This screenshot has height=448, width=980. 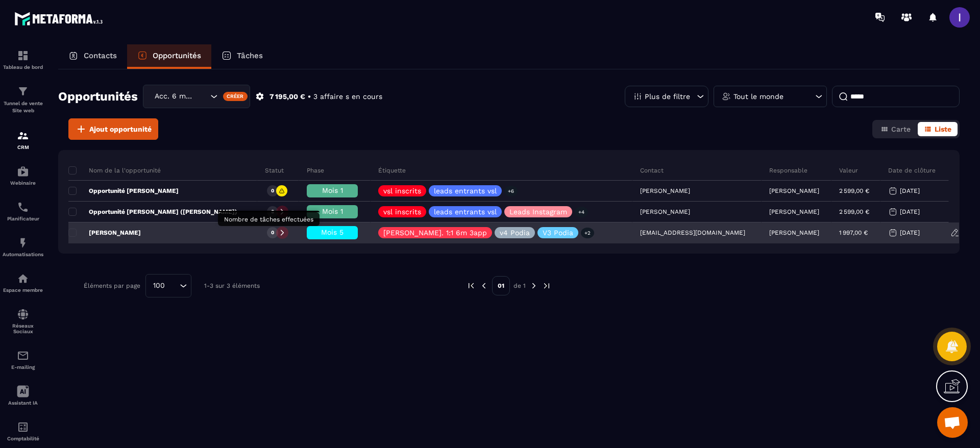 I want to click on p: Contact, so click(x=652, y=171).